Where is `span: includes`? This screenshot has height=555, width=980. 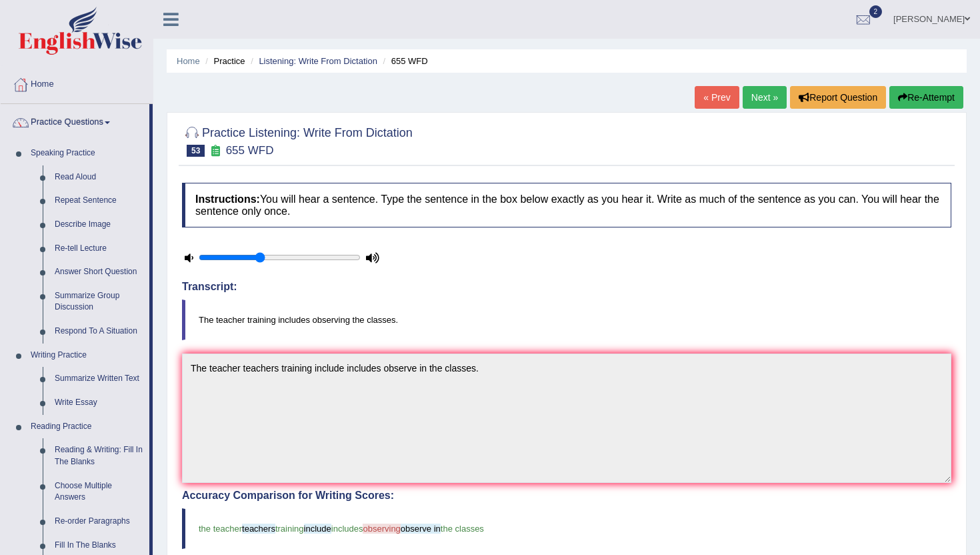
span: includes is located at coordinates (347, 528).